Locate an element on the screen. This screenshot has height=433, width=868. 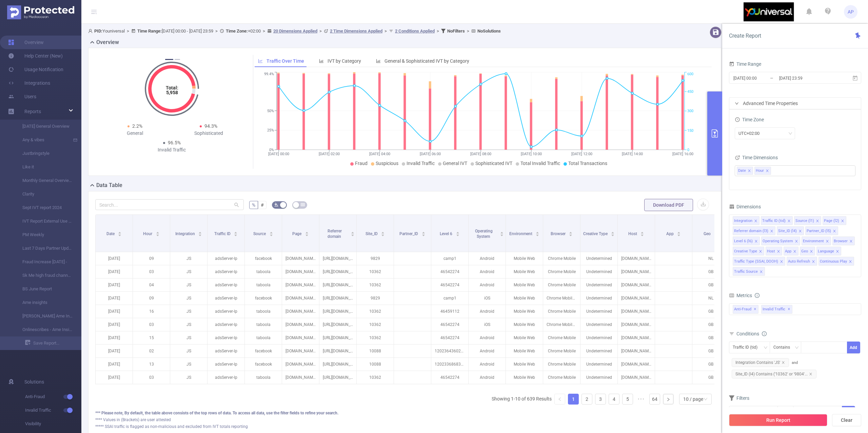
i: icon: bar-chart is located at coordinates (322, 61).